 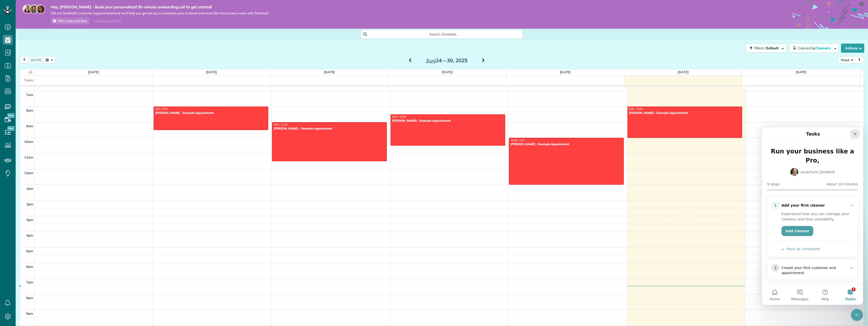 What do you see at coordinates (30, 267) in the screenshot?
I see `span: 6pm` at bounding box center [30, 267].